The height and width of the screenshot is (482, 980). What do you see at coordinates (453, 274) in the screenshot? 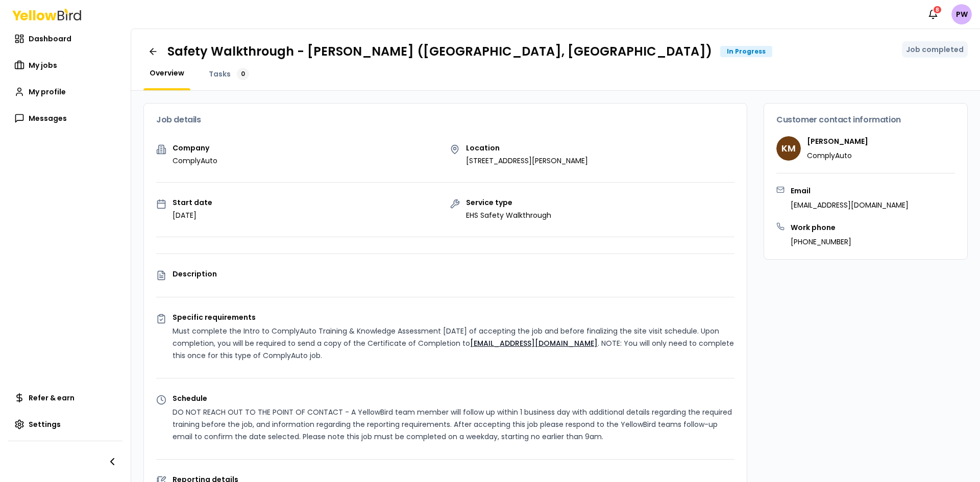
I see `p: Description` at bounding box center [453, 274].